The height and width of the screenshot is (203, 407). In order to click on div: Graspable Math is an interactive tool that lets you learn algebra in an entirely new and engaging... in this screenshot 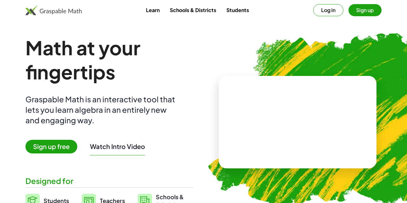, I will do `click(102, 110)`.